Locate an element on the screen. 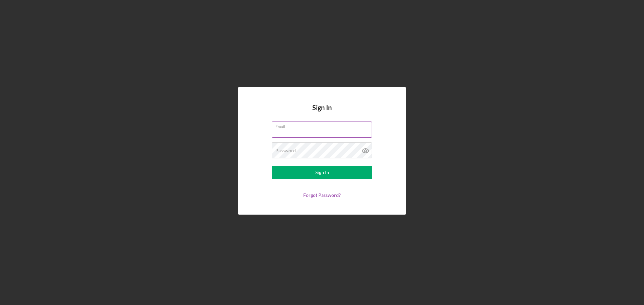 This screenshot has width=644, height=305. label: Password is located at coordinates (285, 151).